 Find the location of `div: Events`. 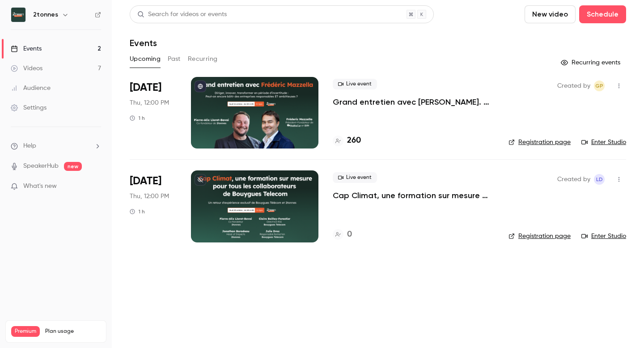

div: Events is located at coordinates (26, 49).